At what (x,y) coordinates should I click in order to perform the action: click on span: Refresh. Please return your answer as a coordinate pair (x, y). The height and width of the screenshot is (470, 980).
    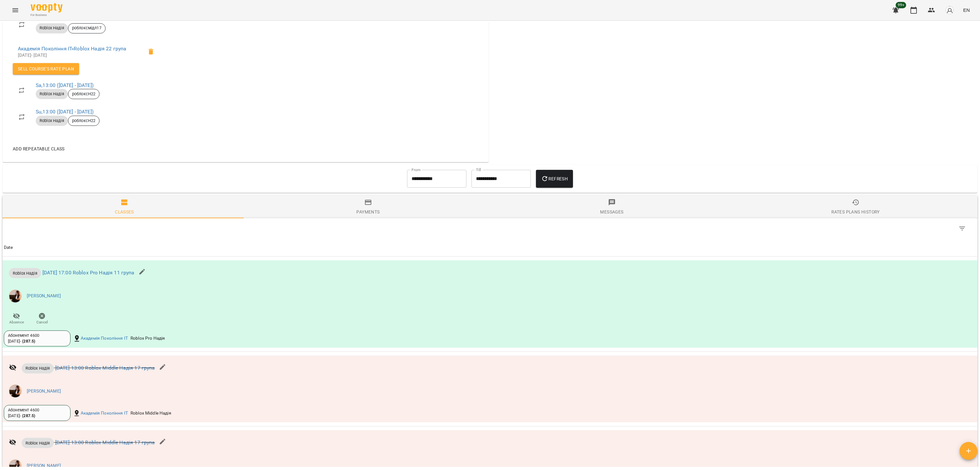
    Looking at the image, I should click on (554, 179).